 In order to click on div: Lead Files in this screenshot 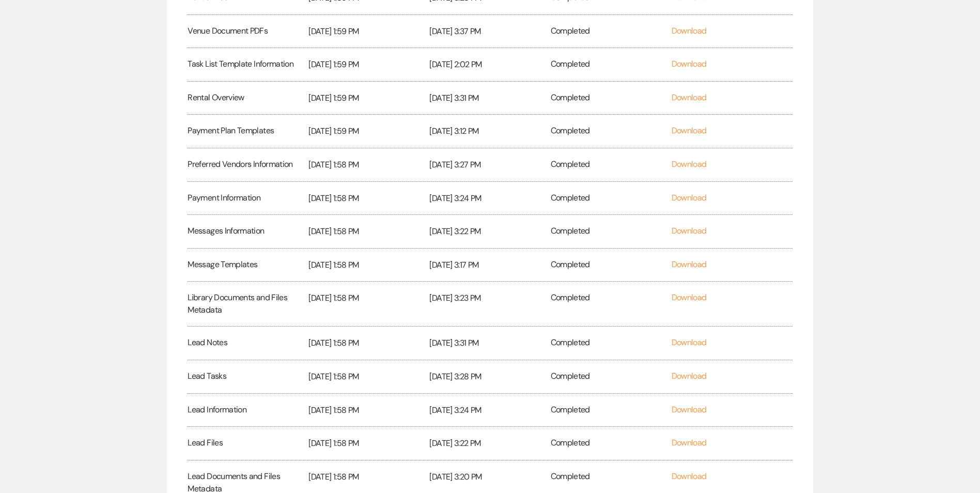, I will do `click(248, 443)`.